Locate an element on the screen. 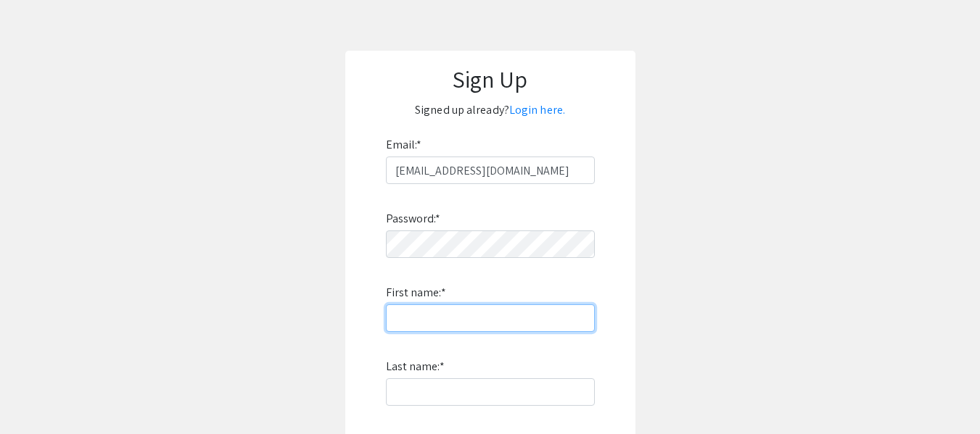 Image resolution: width=980 pixels, height=434 pixels. label: Last name: is located at coordinates (415, 366).